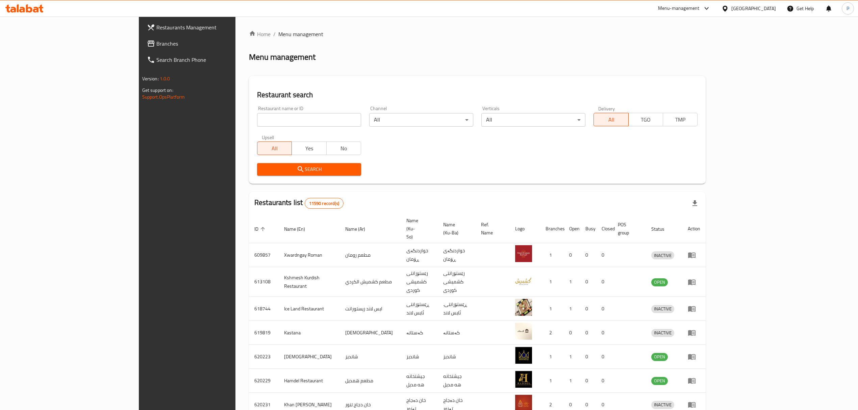  I want to click on span: P, so click(848, 8).